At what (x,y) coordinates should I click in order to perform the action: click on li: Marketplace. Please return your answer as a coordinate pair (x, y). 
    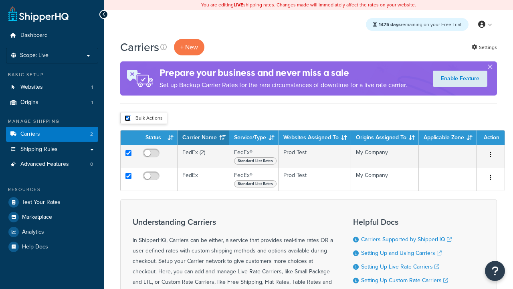
    Looking at the image, I should click on (52, 217).